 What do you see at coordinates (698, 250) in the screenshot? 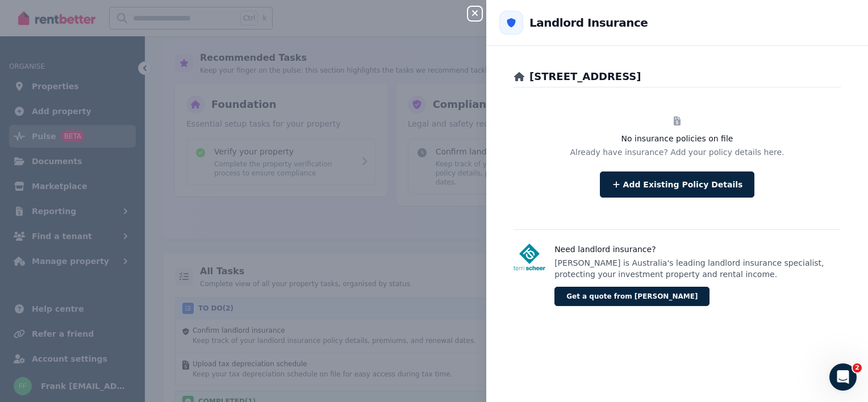
I see `h3: Need landlord insurance?` at bounding box center [698, 250].